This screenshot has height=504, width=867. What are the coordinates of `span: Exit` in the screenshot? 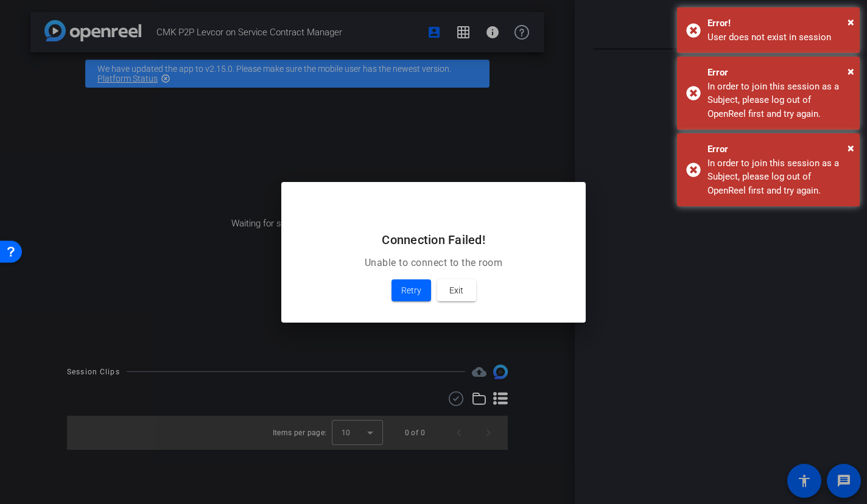 It's located at (456, 290).